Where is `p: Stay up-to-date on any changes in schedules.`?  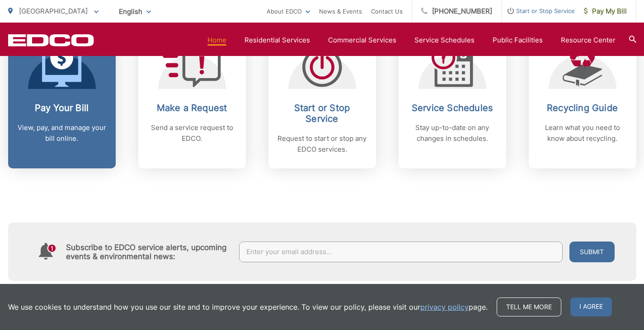 p: Stay up-to-date on any changes in schedules. is located at coordinates (453, 133).